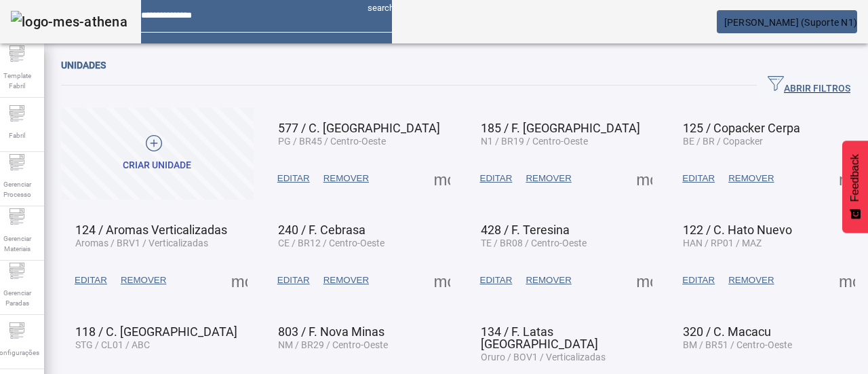 The width and height of the screenshot is (868, 374). I want to click on span: Aromas / BRV1 / Verticalizadas, so click(141, 242).